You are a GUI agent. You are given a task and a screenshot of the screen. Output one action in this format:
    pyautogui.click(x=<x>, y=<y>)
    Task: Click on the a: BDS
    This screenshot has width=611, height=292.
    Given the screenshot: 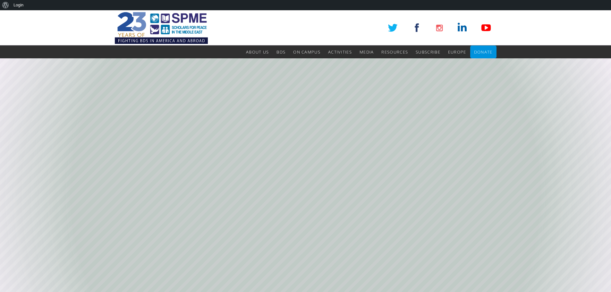 What is the action you would take?
    pyautogui.click(x=281, y=52)
    